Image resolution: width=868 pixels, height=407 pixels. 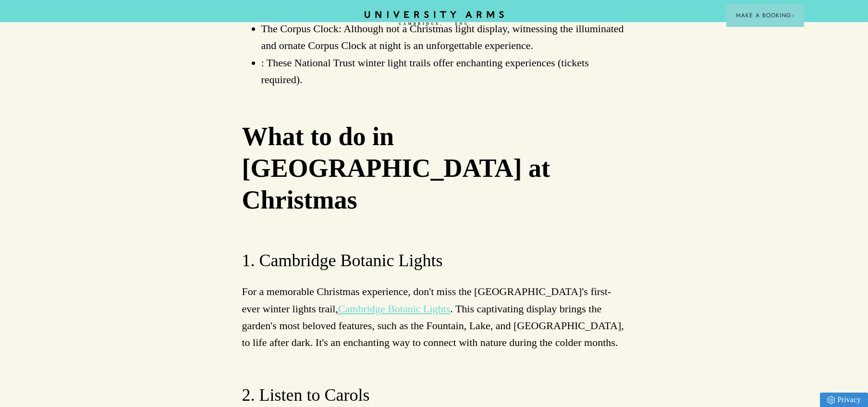 What do you see at coordinates (434, 396) in the screenshot?
I see `h3: 2. Listen to Carols` at bounding box center [434, 396].